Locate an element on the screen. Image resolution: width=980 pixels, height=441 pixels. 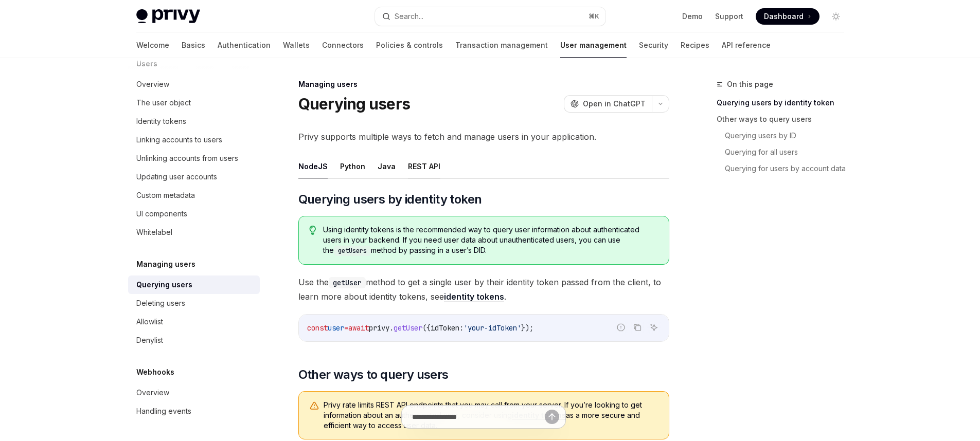
button: Search...⌘K is located at coordinates (490, 17).